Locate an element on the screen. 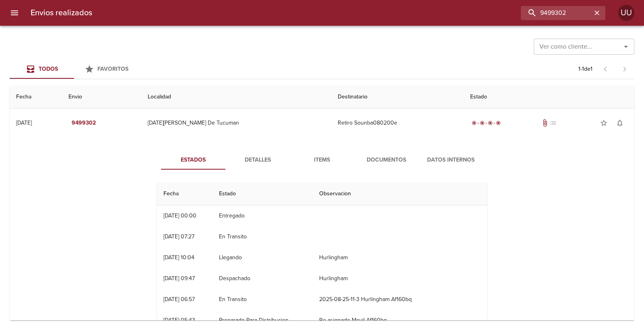  p: 1 - 1 de 1 is located at coordinates (585, 69).